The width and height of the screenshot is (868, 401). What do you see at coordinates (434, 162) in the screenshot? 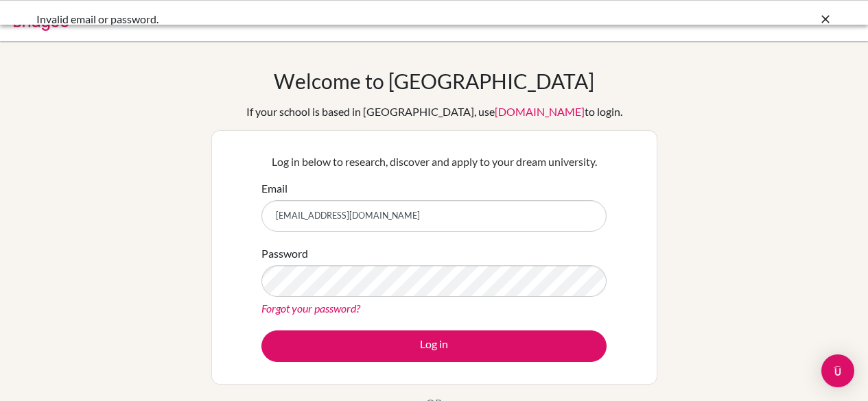
I see `p: Log in below to research, discover and apply to your dream university.` at bounding box center [434, 162].